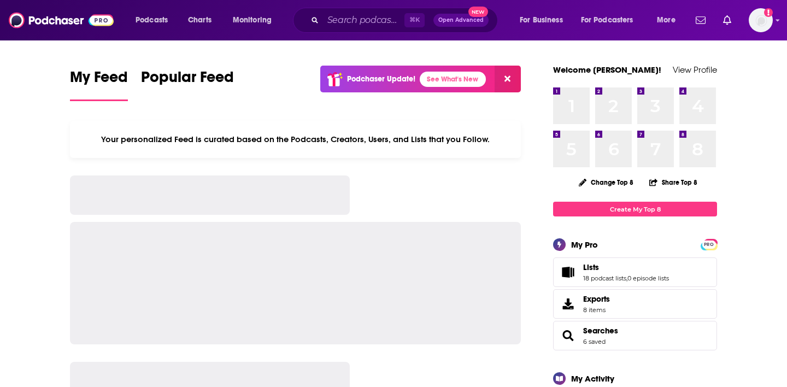 This screenshot has height=387, width=787. What do you see at coordinates (461, 20) in the screenshot?
I see `span: Open Advanced` at bounding box center [461, 20].